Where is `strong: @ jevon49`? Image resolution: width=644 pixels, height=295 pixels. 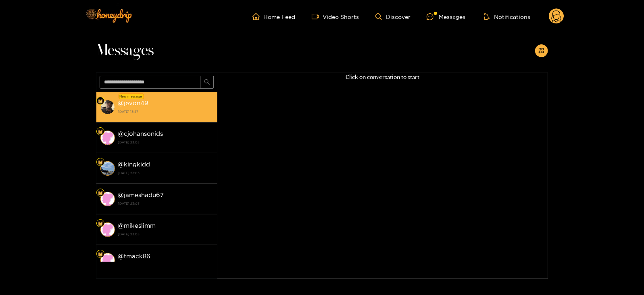
strong: @ jevon49 is located at coordinates (134, 103).